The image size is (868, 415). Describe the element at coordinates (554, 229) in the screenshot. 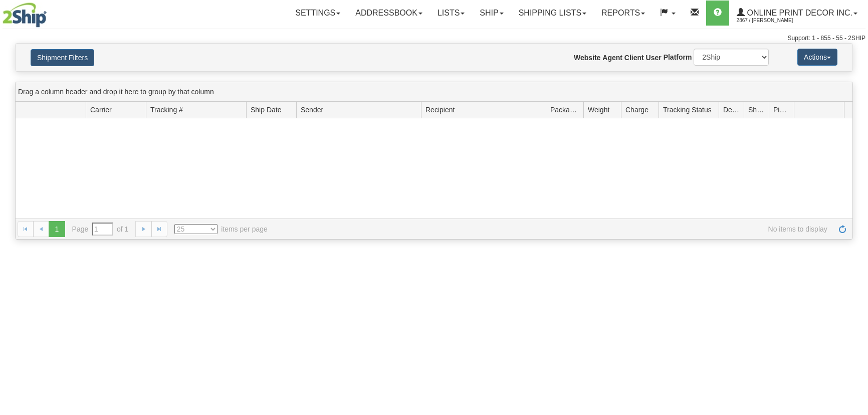

I see `span: No items to display` at that location.